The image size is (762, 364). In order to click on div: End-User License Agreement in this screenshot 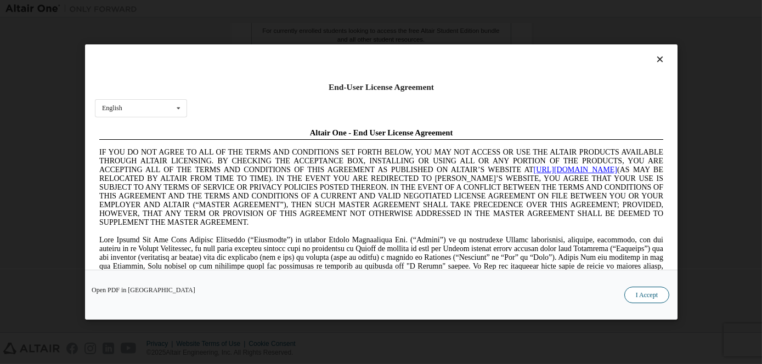, I will do `click(381, 87)`.